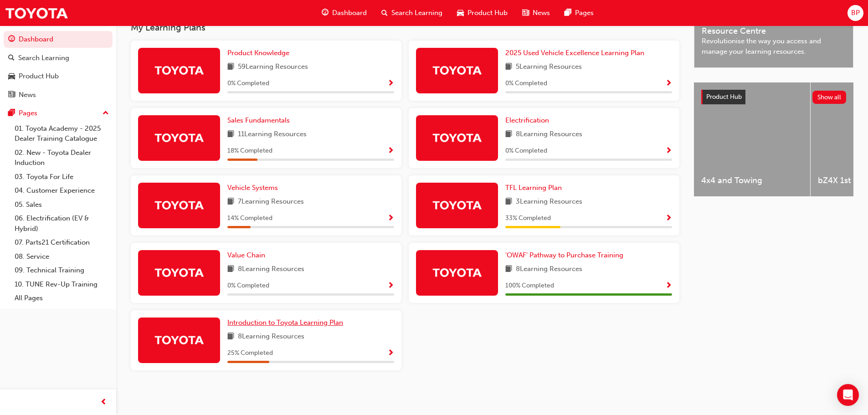 Image resolution: width=868 pixels, height=415 pixels. Describe the element at coordinates (246, 255) in the screenshot. I see `span: Value Chain` at that location.